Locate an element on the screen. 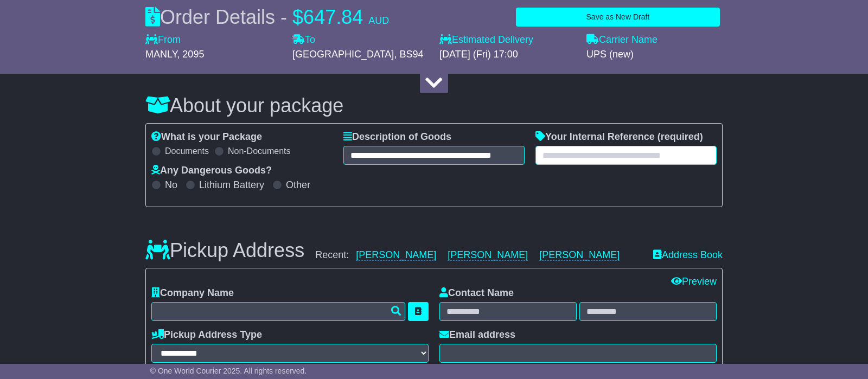 This screenshot has height=379, width=868. div: Order Details - is located at coordinates (267, 17).